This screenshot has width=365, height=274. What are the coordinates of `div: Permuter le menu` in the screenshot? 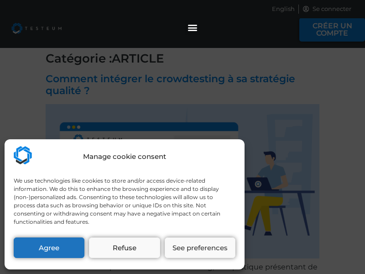 It's located at (193, 27).